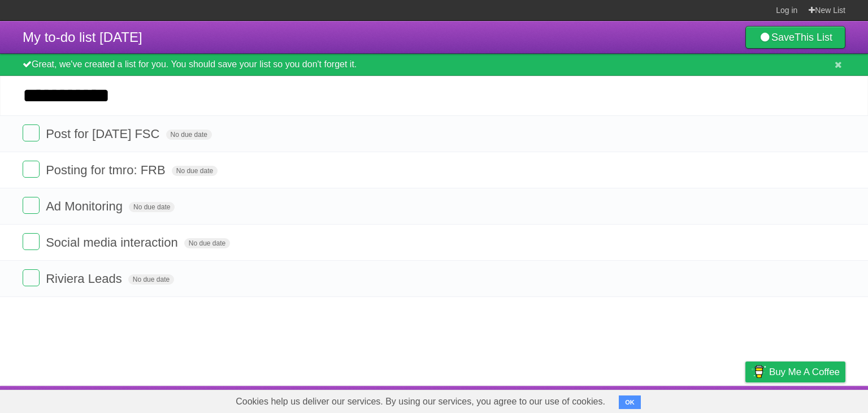 This screenshot has width=868, height=413. I want to click on a: Developers, so click(655, 399).